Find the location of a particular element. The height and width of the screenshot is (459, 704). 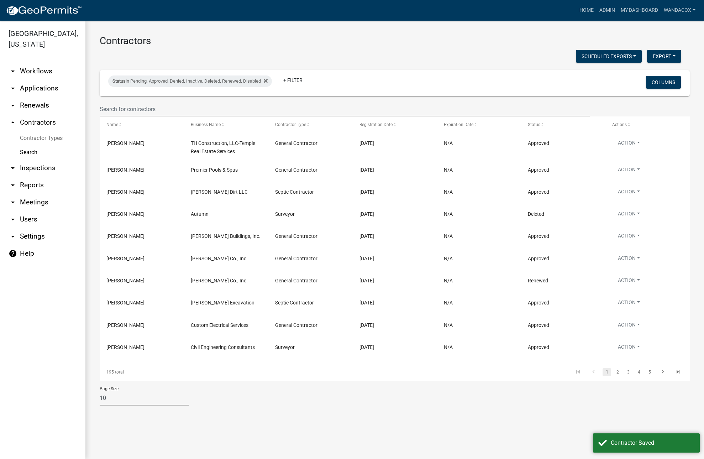

a: go to next page is located at coordinates (663, 372).